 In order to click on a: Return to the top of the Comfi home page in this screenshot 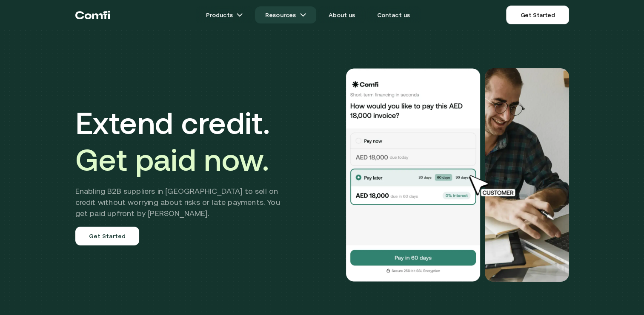, I will do `click(93, 15)`.